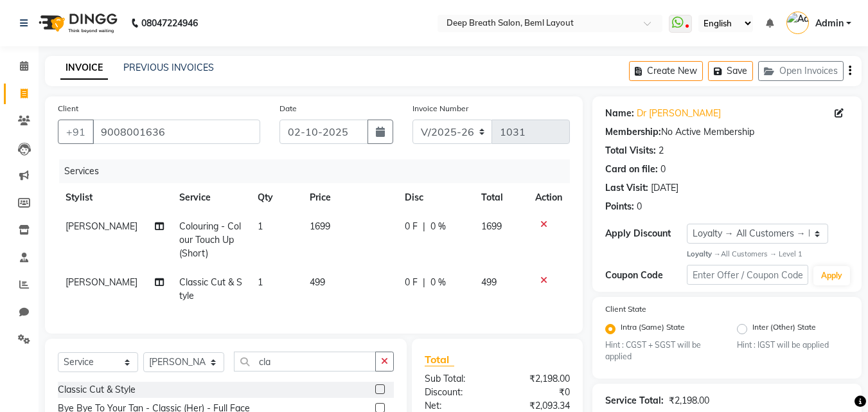 This screenshot has width=868, height=412. Describe the element at coordinates (730, 71) in the screenshot. I see `button: Save` at that location.